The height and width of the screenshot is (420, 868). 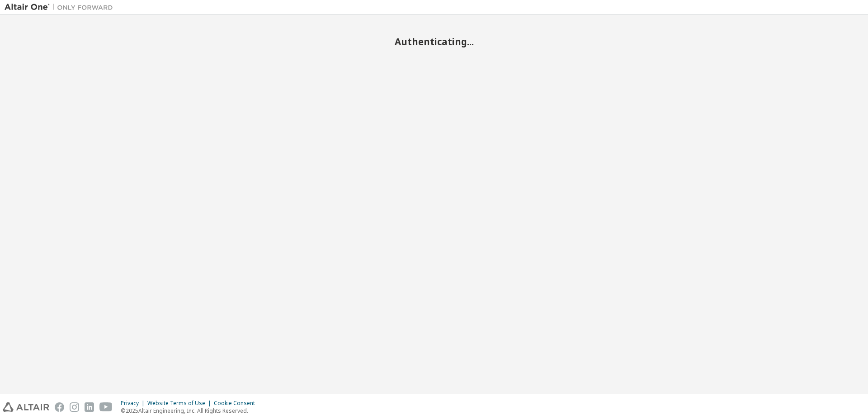 I want to click on img: altair_logo.svg, so click(x=26, y=408).